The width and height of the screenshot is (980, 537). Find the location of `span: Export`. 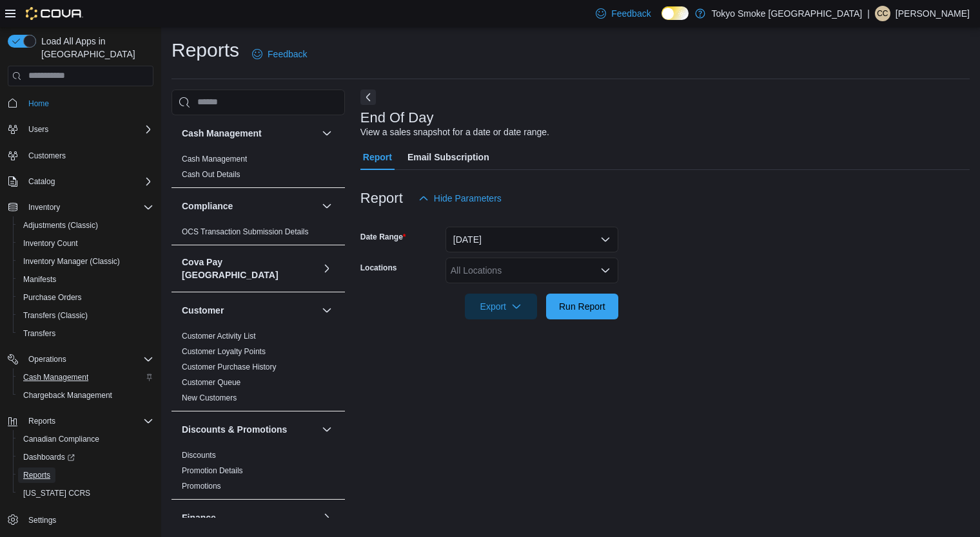

span: Export is located at coordinates (501, 306).